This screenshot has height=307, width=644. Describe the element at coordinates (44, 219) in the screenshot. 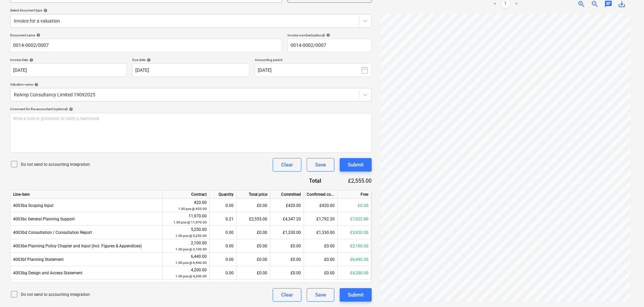

I see `span: 4003bc General Planning Support` at that location.